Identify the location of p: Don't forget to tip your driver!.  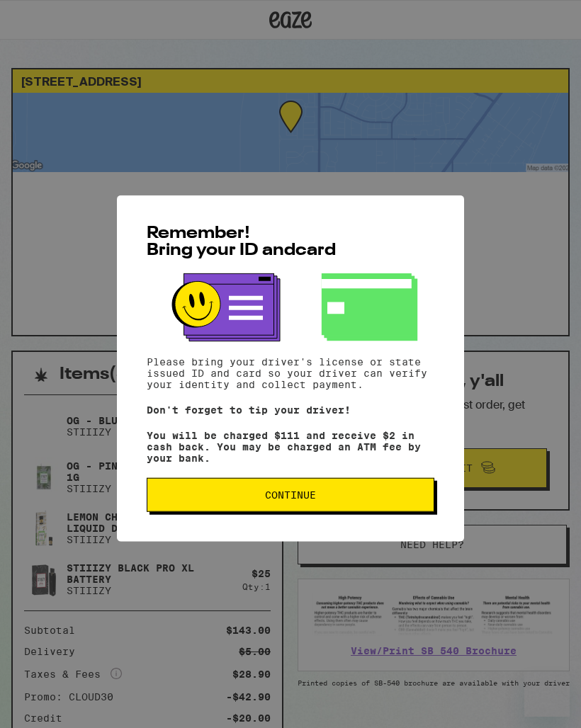
(290, 406).